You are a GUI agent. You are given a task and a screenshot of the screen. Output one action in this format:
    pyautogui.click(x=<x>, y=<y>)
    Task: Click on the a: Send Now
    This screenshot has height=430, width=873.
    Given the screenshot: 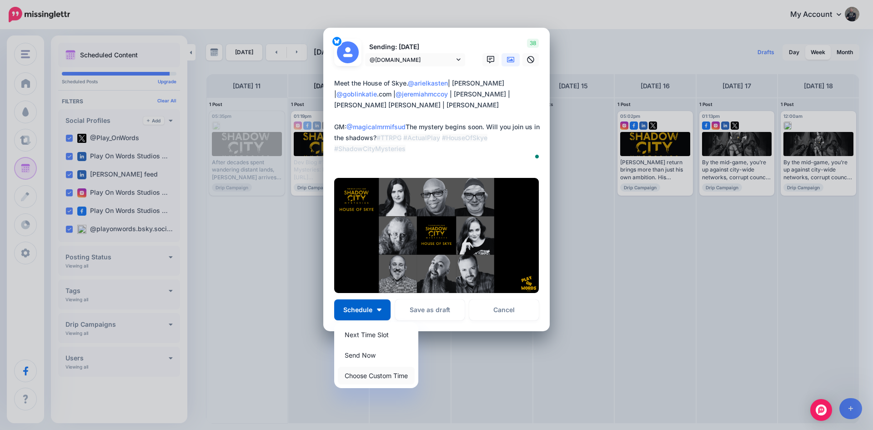 What is the action you would take?
    pyautogui.click(x=376, y=355)
    